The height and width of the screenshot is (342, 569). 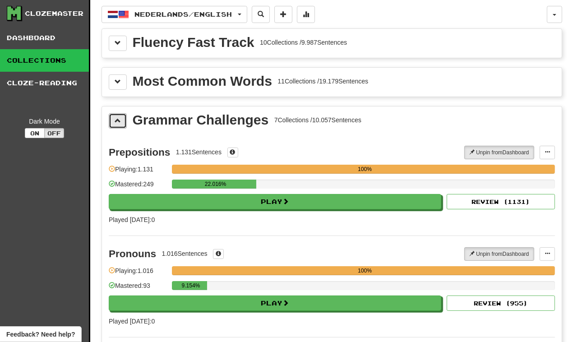 What do you see at coordinates (41, 334) in the screenshot?
I see `span: Open feedback widget` at bounding box center [41, 334].